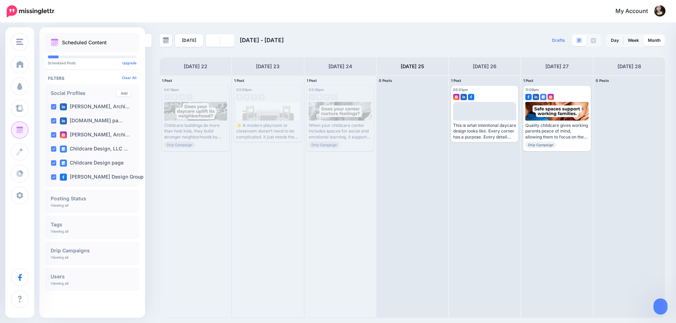 The height and width of the screenshot is (323, 676). What do you see at coordinates (92, 199) in the screenshot?
I see `h4: Posting Status` at bounding box center [92, 199].